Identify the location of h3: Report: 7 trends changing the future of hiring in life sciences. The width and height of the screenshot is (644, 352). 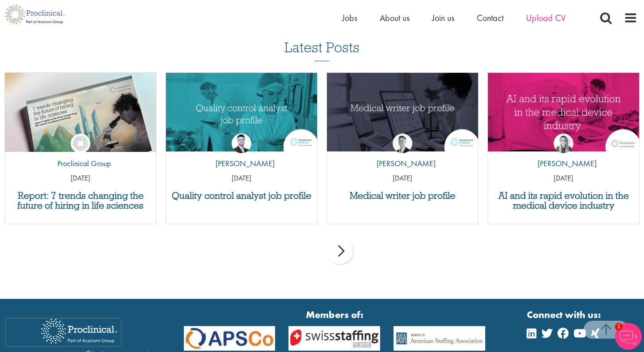
(80, 200).